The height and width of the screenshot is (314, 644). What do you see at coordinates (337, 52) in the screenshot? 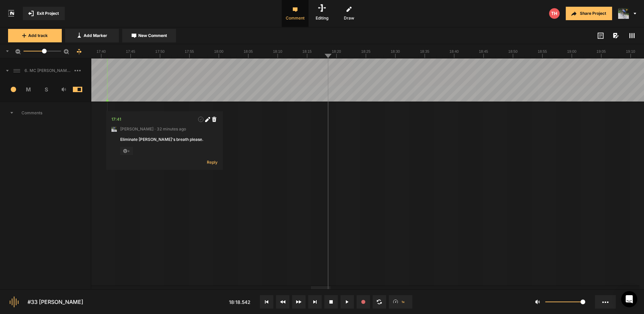
I see `text: 18:20` at bounding box center [337, 52].